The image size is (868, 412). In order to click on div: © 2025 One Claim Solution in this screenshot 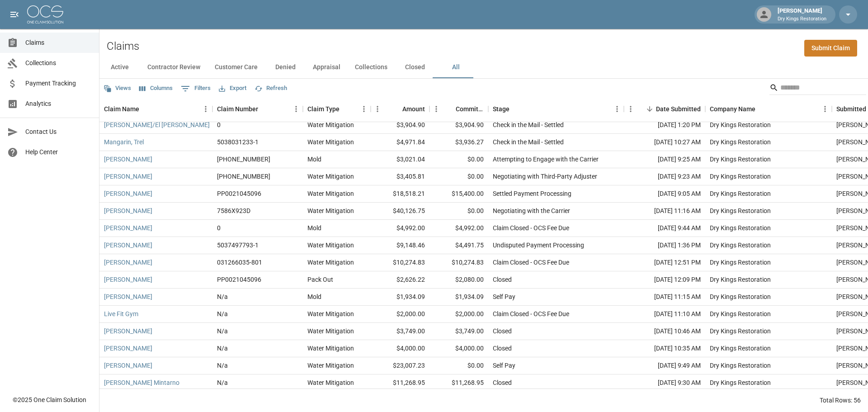, I will do `click(49, 400)`.